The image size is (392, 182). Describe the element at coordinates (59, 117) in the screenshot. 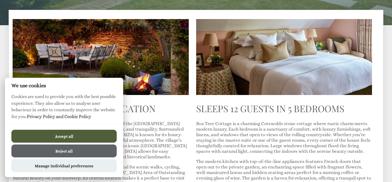

I see `a: Privacy Policy and Cookie Policy` at that location.